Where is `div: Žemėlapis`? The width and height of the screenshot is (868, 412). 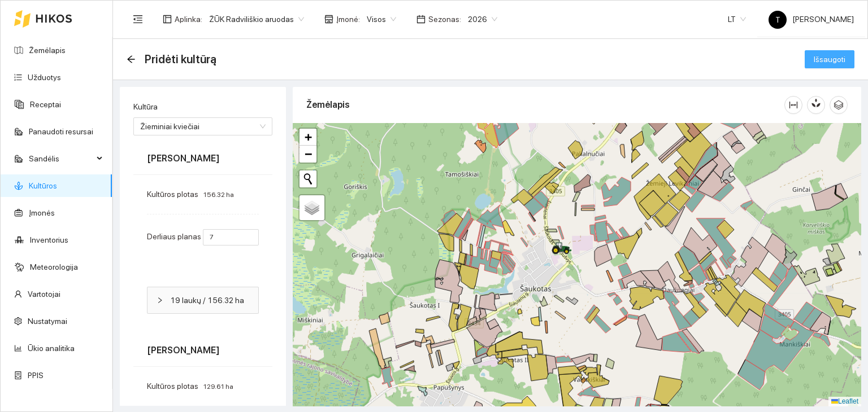
div: Žemėlapis is located at coordinates (545, 104).